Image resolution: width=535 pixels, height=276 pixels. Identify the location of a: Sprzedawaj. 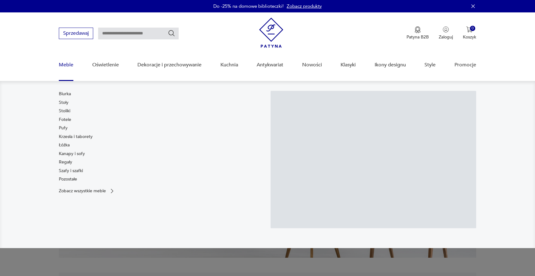
(76, 34).